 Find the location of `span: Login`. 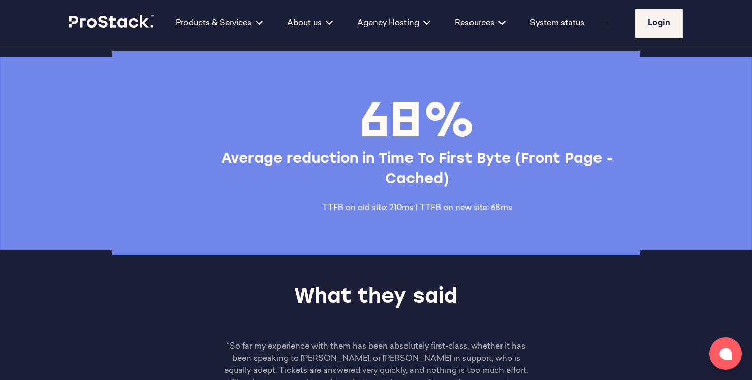

span: Login is located at coordinates (659, 23).